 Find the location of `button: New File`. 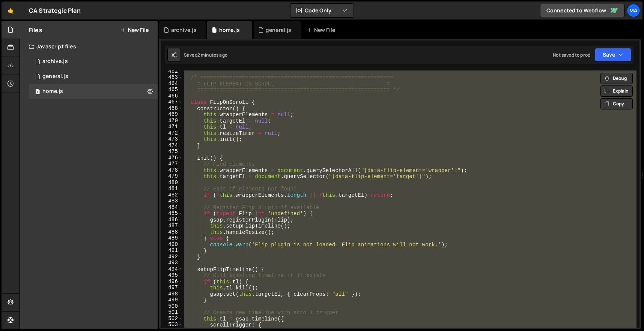

button: New File is located at coordinates (134, 30).